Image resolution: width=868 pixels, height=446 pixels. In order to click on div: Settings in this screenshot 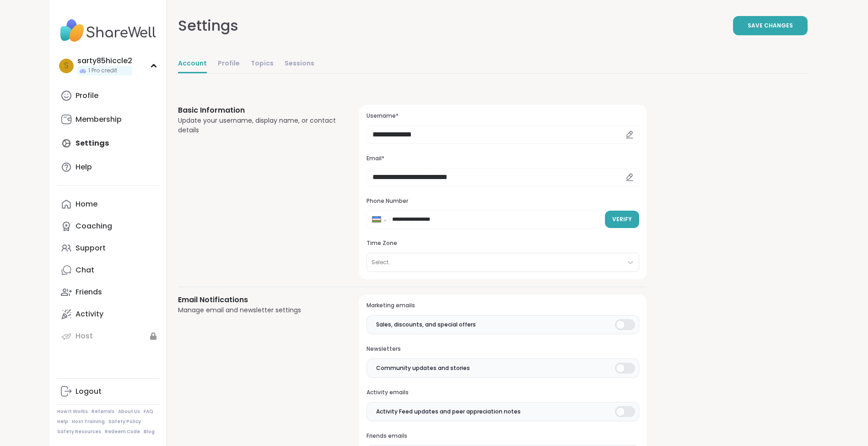, I will do `click(208, 26)`.